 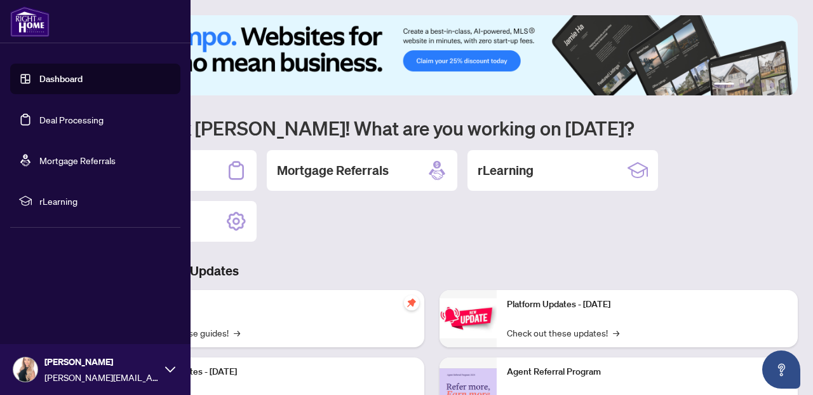 What do you see at coordinates (61, 79) in the screenshot?
I see `a: Dashboard` at bounding box center [61, 79].